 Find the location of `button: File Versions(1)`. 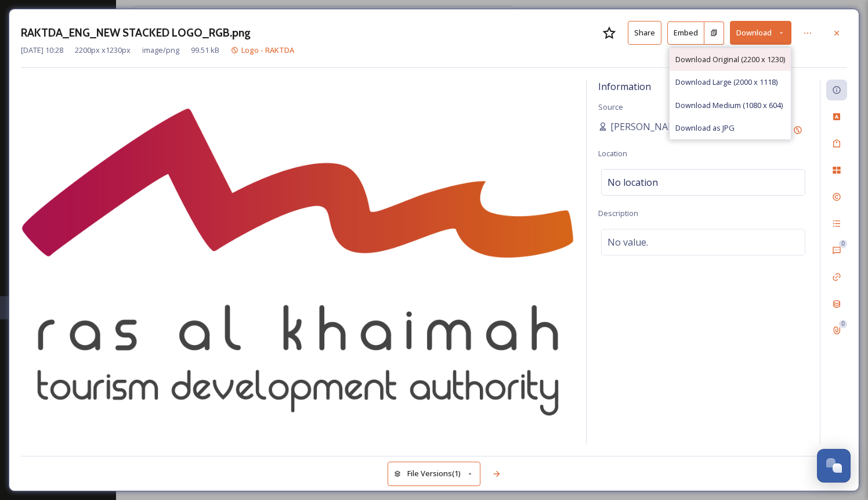

button: File Versions(1) is located at coordinates (434, 473).